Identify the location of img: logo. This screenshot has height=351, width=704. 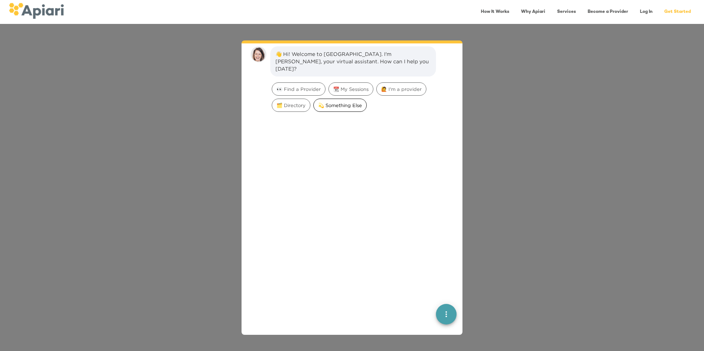
(36, 11).